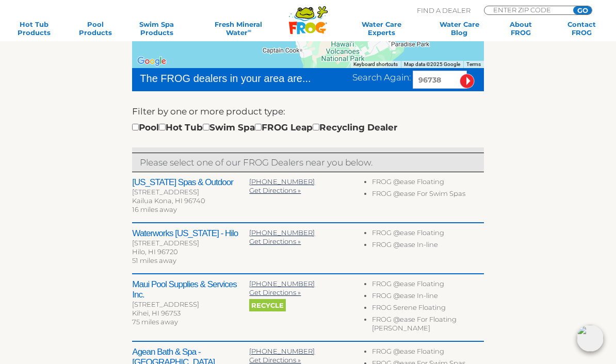 This screenshot has width=616, height=364. I want to click on button: Keyboard shortcuts, so click(376, 64).